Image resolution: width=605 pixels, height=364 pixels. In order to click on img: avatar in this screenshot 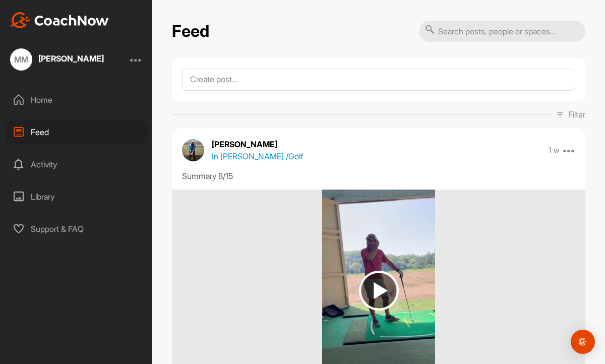, I will do `click(193, 150)`.